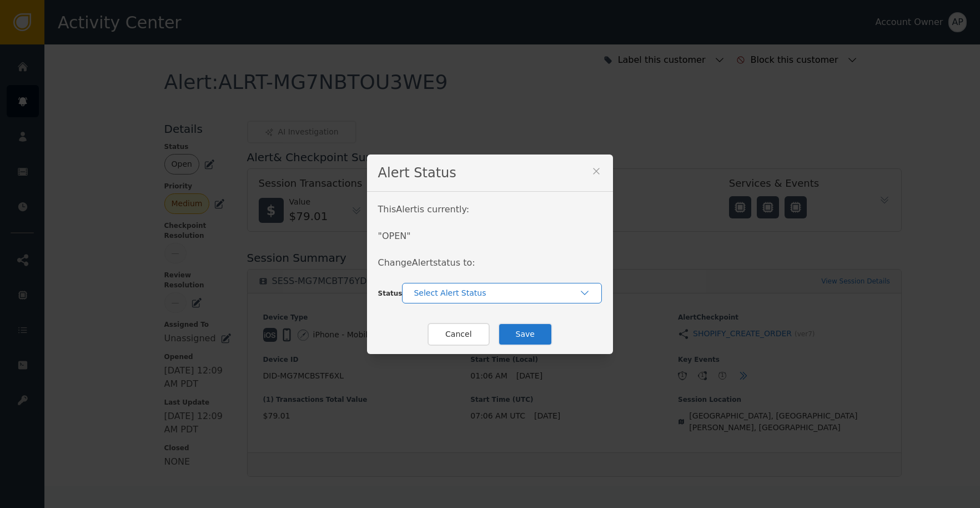  I want to click on div: Select Alert Status, so click(497, 293).